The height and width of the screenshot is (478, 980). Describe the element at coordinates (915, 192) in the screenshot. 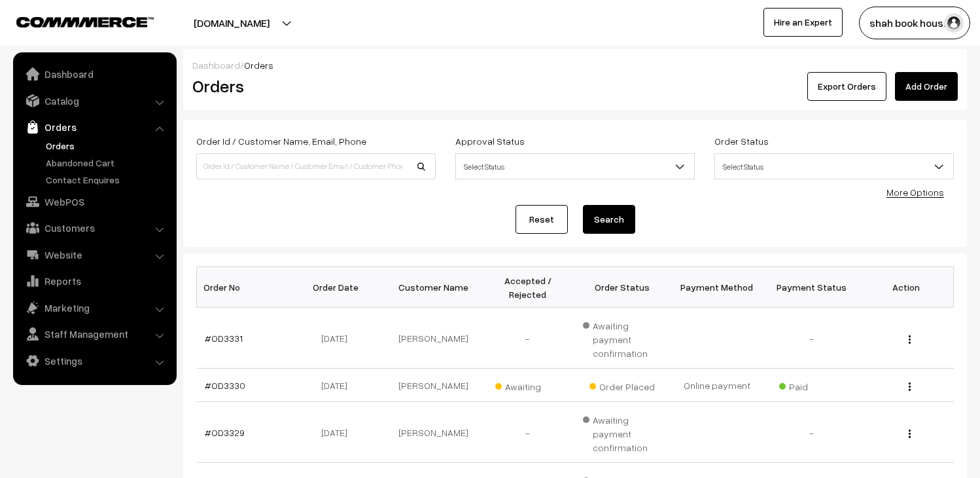

I see `a: More Options` at that location.